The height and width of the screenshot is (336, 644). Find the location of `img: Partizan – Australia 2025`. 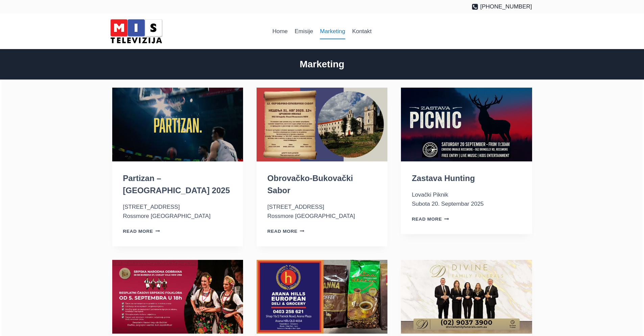

img: Partizan – Australia 2025 is located at coordinates (177, 125).